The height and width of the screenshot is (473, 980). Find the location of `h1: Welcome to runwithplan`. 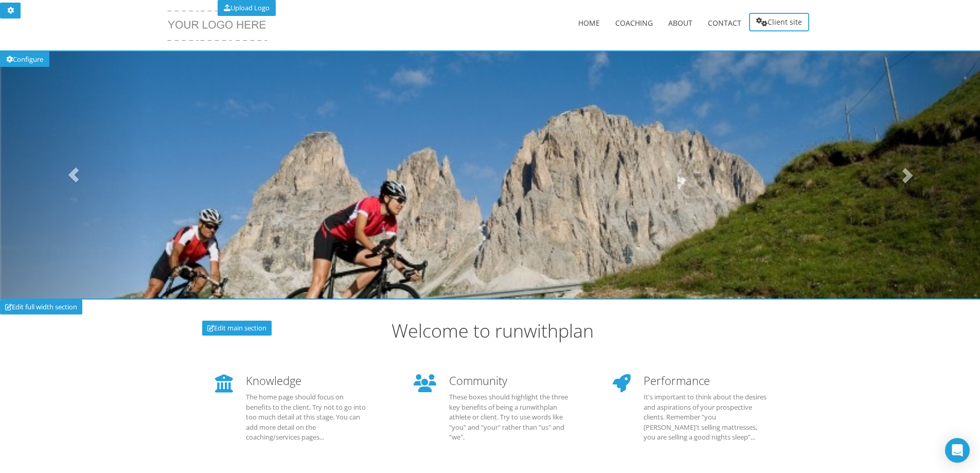

h1: Welcome to runwithplan is located at coordinates (493, 331).